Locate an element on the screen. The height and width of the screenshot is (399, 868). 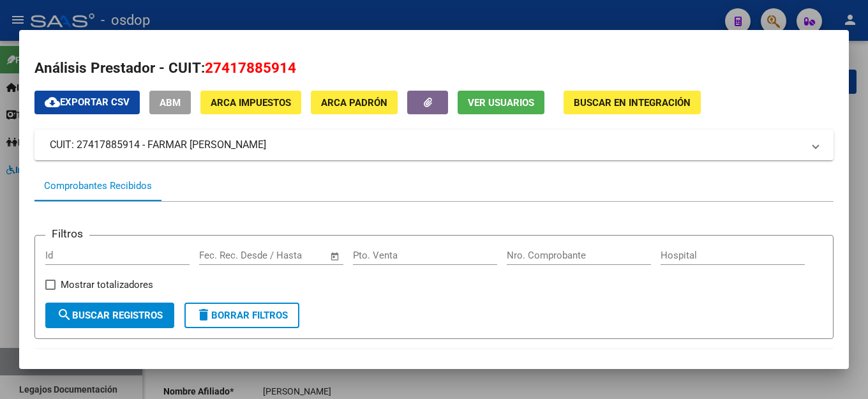
button: Buscar Registros is located at coordinates (110, 315).